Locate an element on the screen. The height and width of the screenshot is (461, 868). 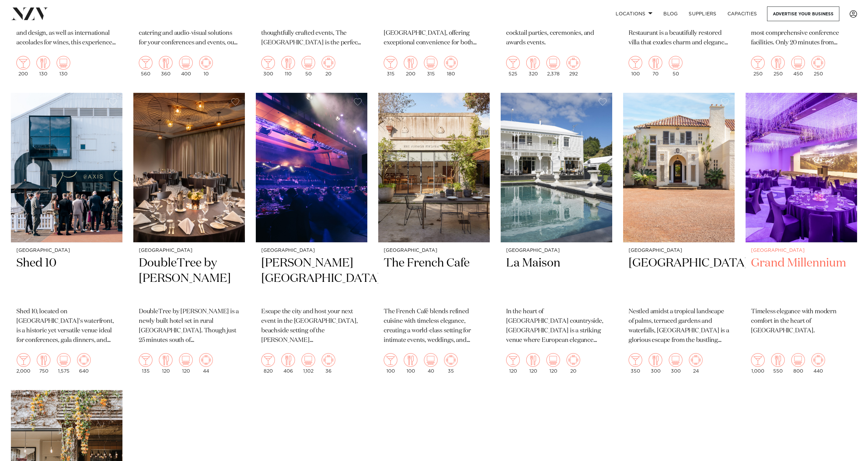
div: 440 is located at coordinates (819, 363).